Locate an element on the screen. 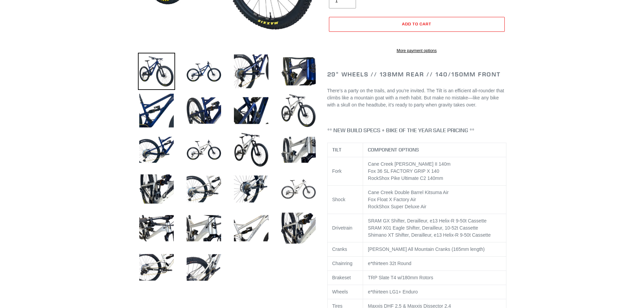  td: Chainring is located at coordinates (345, 263).